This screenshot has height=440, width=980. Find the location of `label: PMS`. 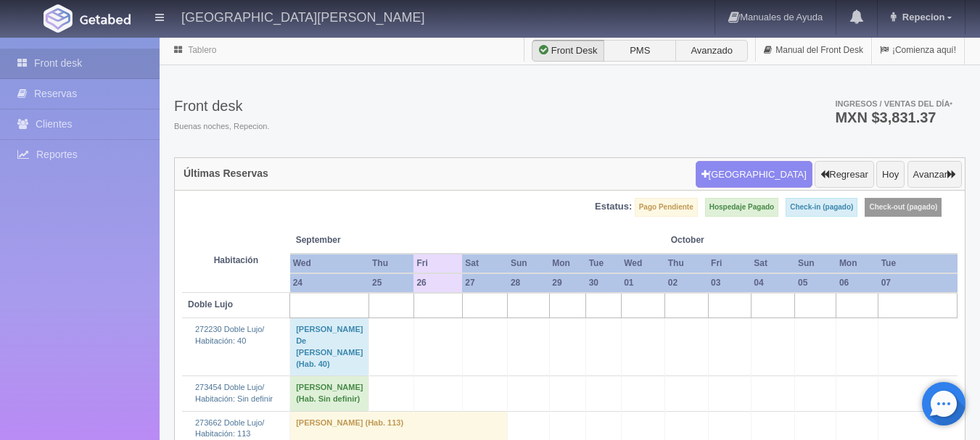

label: PMS is located at coordinates (639, 51).